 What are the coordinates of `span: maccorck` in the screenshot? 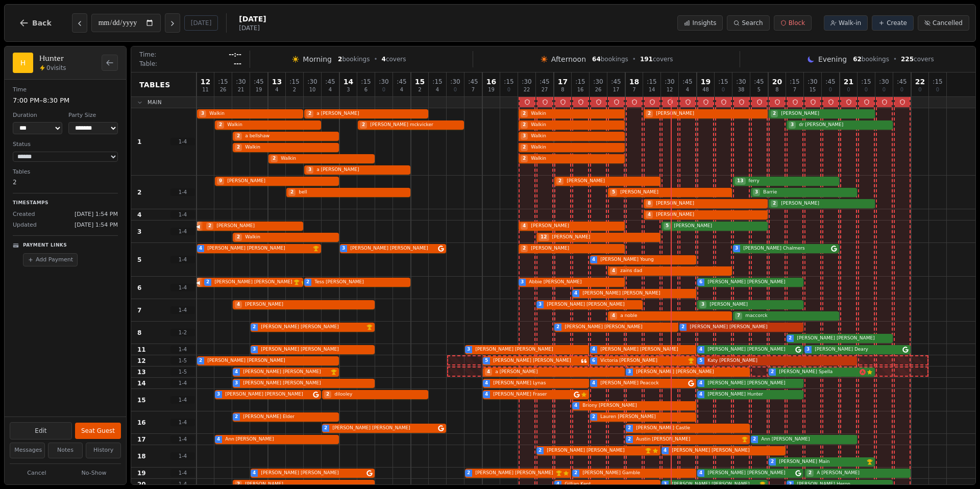 It's located at (790, 316).